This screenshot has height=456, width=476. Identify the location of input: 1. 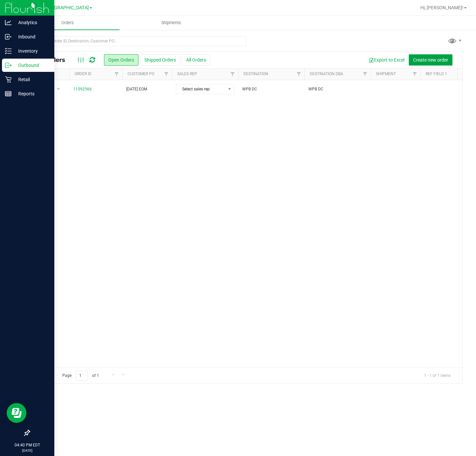
(82, 376).